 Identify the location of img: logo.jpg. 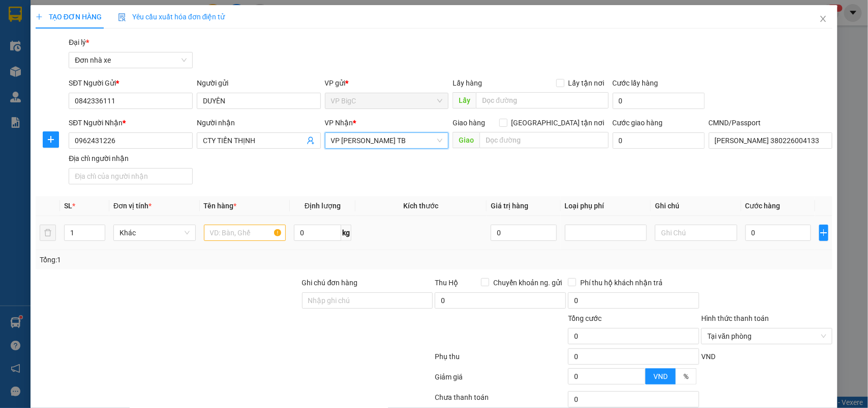
(38, 38).